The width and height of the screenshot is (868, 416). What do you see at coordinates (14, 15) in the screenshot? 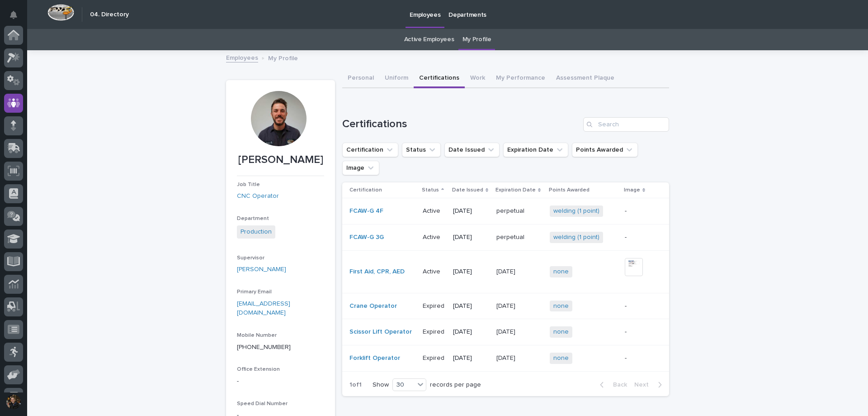
I see `button: Notifications` at bounding box center [14, 15].